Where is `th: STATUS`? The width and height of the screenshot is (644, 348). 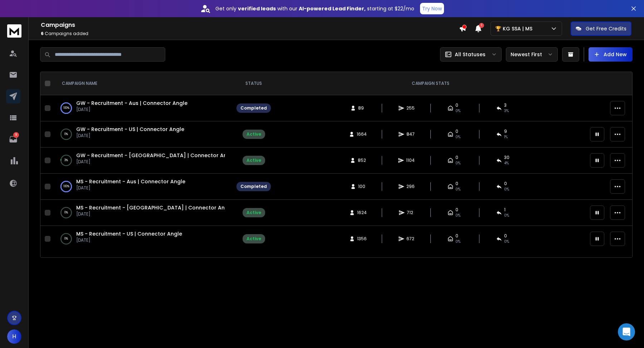 th: STATUS is located at coordinates (253, 83).